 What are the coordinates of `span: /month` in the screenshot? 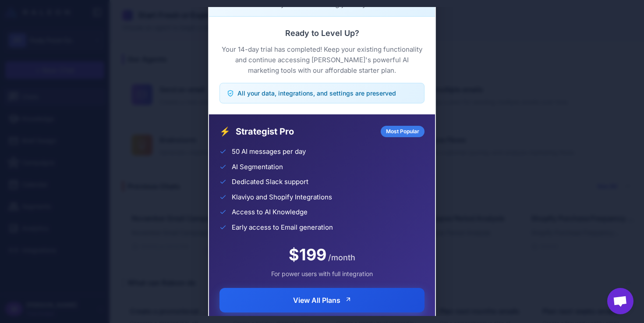 It's located at (342, 258).